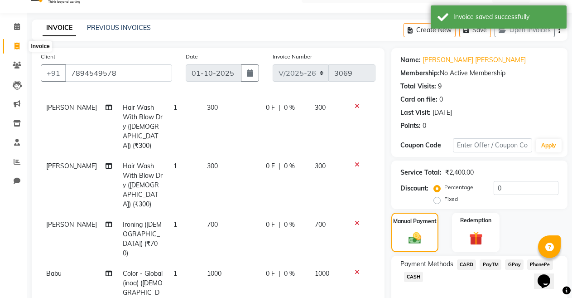  What do you see at coordinates (427, 264) in the screenshot?
I see `span: Payment Methods` at bounding box center [427, 264].